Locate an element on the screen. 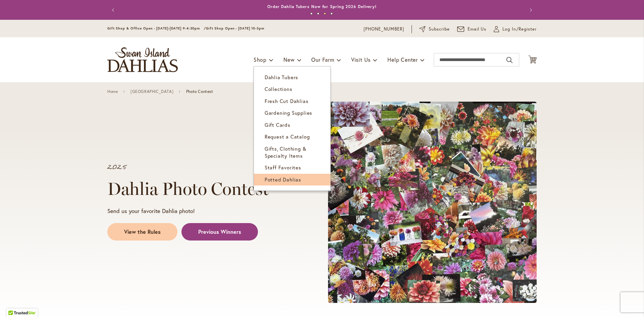  p: 2025 is located at coordinates (205, 167).